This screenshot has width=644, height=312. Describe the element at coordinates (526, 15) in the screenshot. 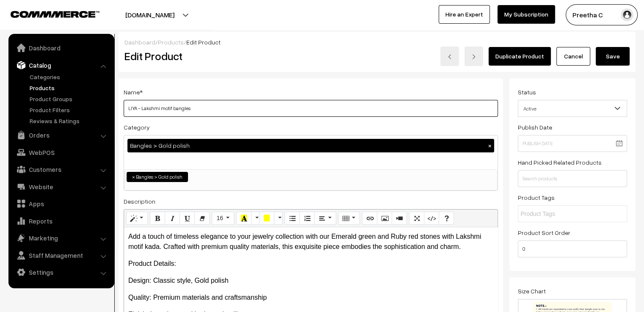

I see `a: My Subscription` at that location.